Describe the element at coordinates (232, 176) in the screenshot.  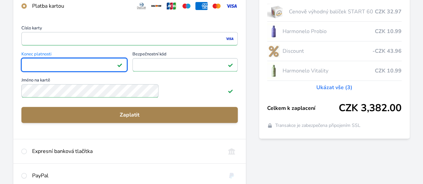
I see `img: paypal.svg` at that location.